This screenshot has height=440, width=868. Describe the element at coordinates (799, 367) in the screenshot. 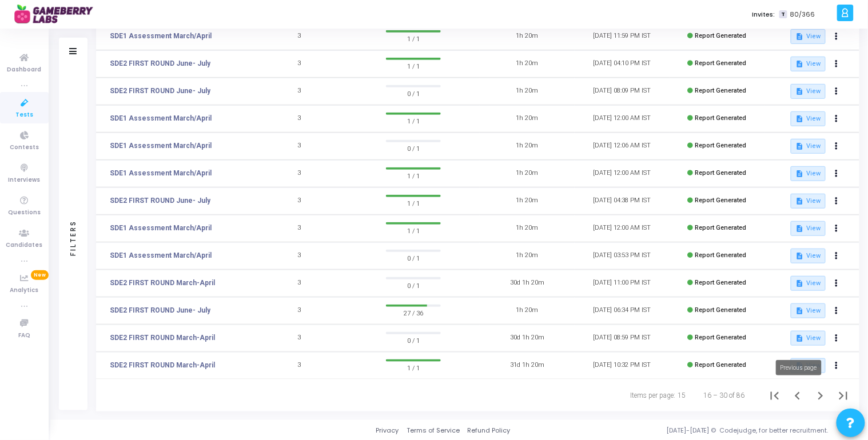

I see `div: Previous page` at that location.